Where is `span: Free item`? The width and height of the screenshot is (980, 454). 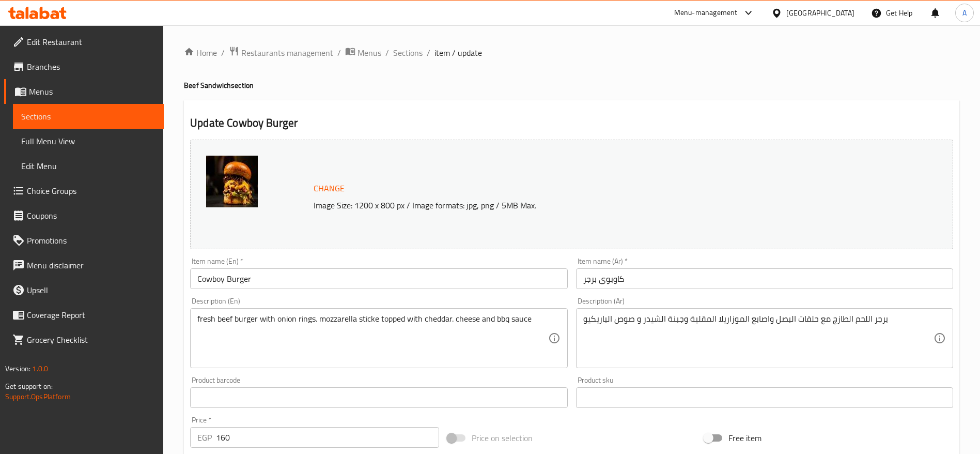 span: Free item is located at coordinates (745, 438).